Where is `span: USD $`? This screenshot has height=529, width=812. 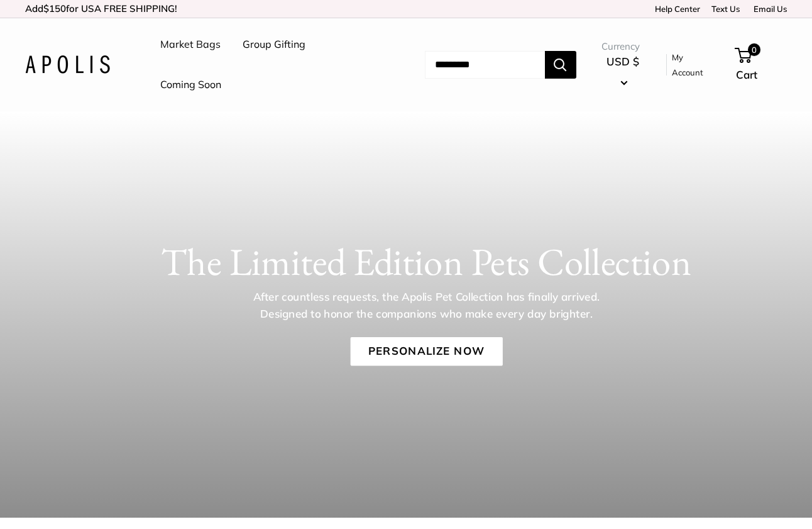 span: USD $ is located at coordinates (623, 61).